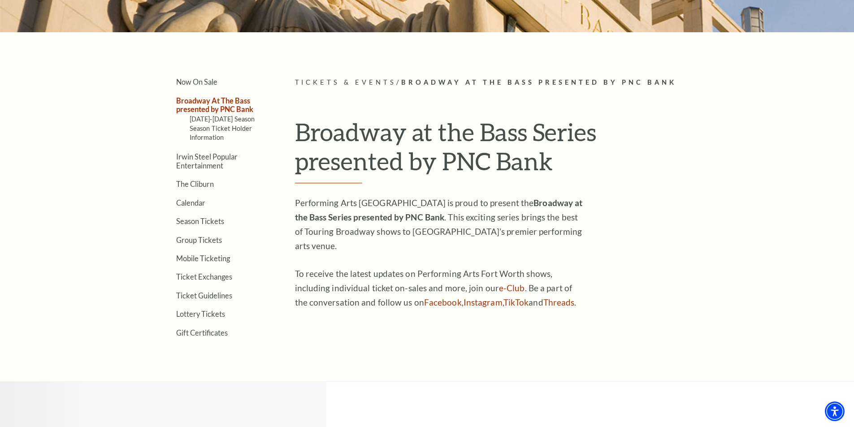 This screenshot has height=427, width=854. Describe the element at coordinates (190, 203) in the screenshot. I see `a: Calendar` at that location.